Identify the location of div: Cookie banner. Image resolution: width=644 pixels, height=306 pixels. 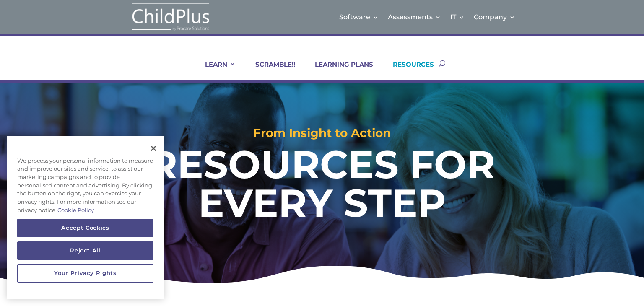
(85, 217).